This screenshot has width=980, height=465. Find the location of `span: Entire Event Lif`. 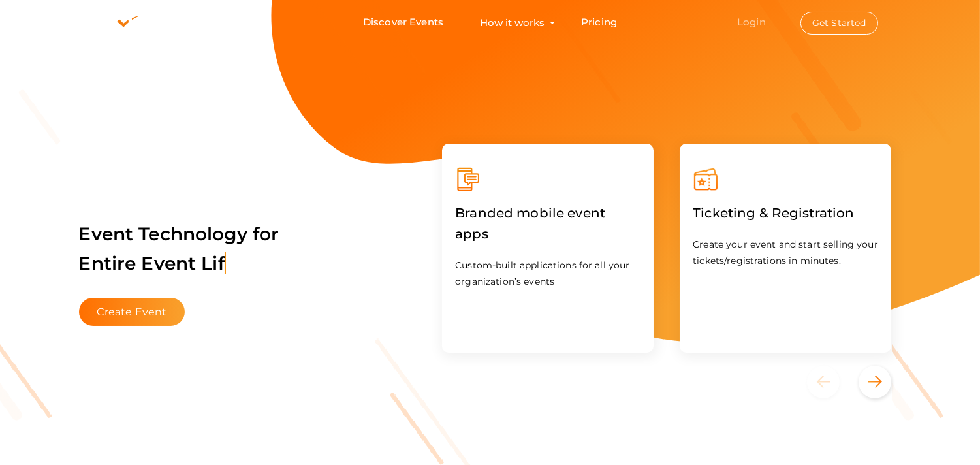

span: Entire Event Lif is located at coordinates (152, 263).